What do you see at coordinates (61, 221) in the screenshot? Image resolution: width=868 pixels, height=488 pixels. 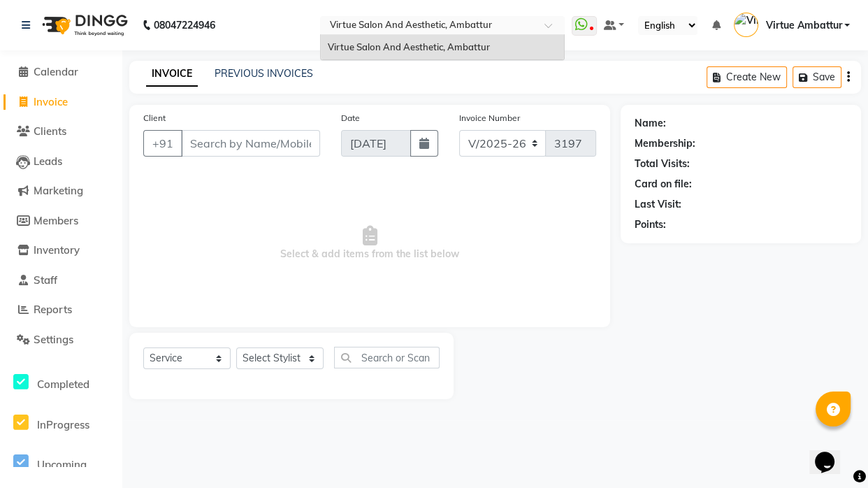 I see `a: Members` at bounding box center [61, 221].